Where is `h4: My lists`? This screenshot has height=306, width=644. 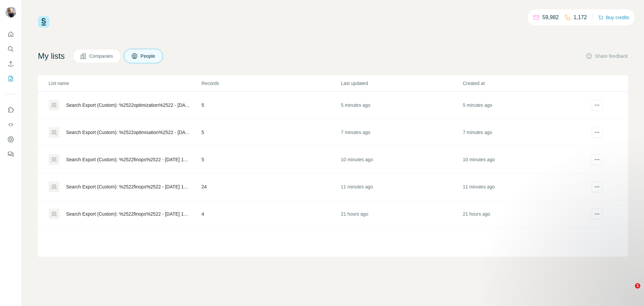
h4: My lists is located at coordinates (51, 56).